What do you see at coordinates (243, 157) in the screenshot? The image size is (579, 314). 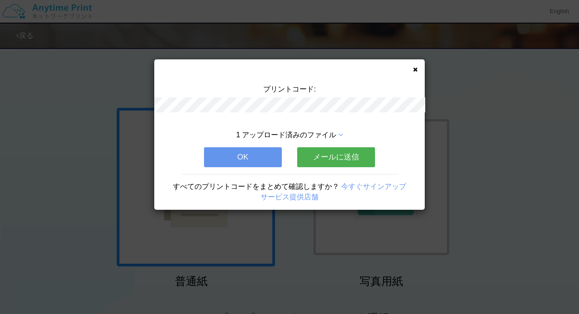 I see `button: OK` at bounding box center [243, 157].